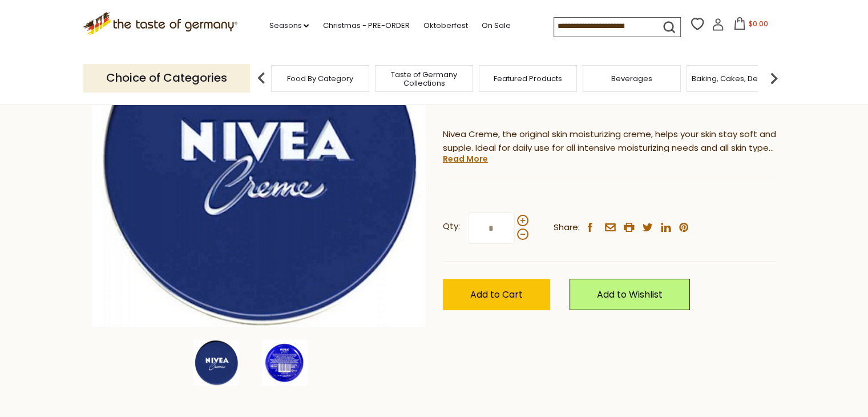 The width and height of the screenshot is (868, 417). What do you see at coordinates (445, 25) in the screenshot?
I see `a: Oktoberfest` at bounding box center [445, 25].